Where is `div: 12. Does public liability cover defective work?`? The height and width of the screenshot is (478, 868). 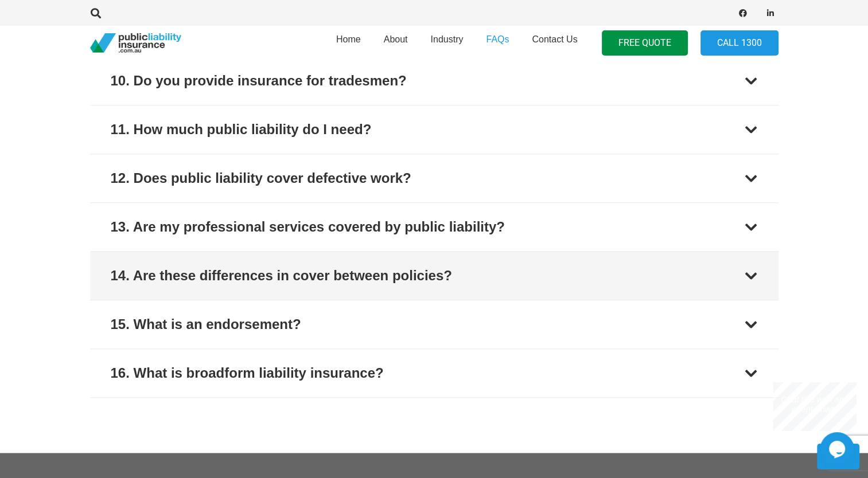 div: 12. Does public liability cover defective work? is located at coordinates (261, 178).